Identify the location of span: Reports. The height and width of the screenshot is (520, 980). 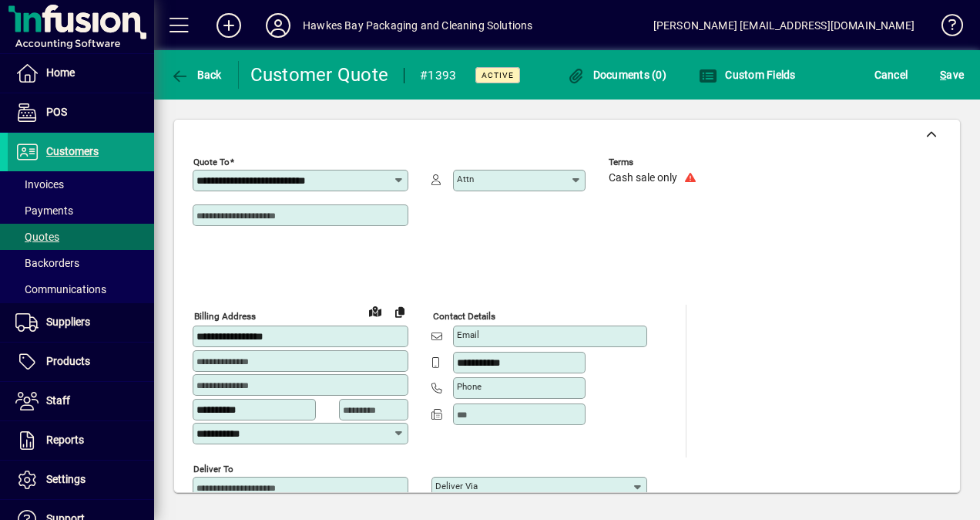
(65, 439).